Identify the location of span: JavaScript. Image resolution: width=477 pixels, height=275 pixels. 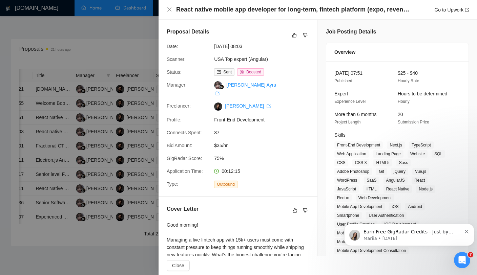
(347, 189).